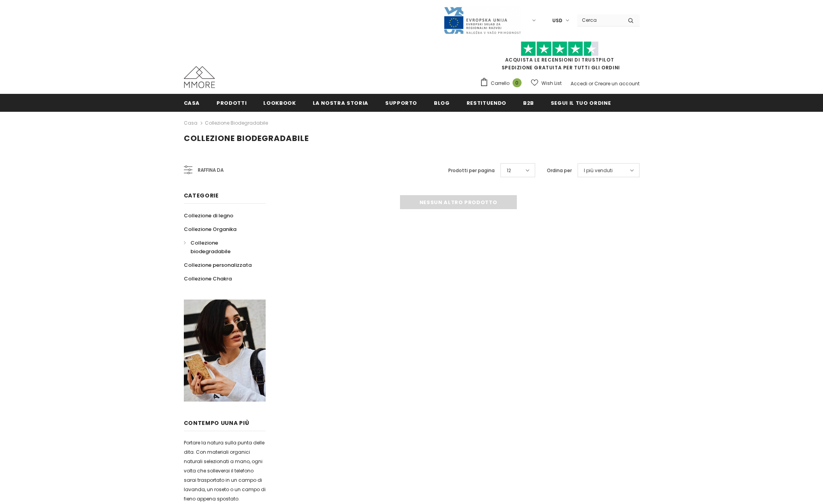 This screenshot has width=823, height=504. I want to click on span: Segui il tuo ordine, so click(581, 103).